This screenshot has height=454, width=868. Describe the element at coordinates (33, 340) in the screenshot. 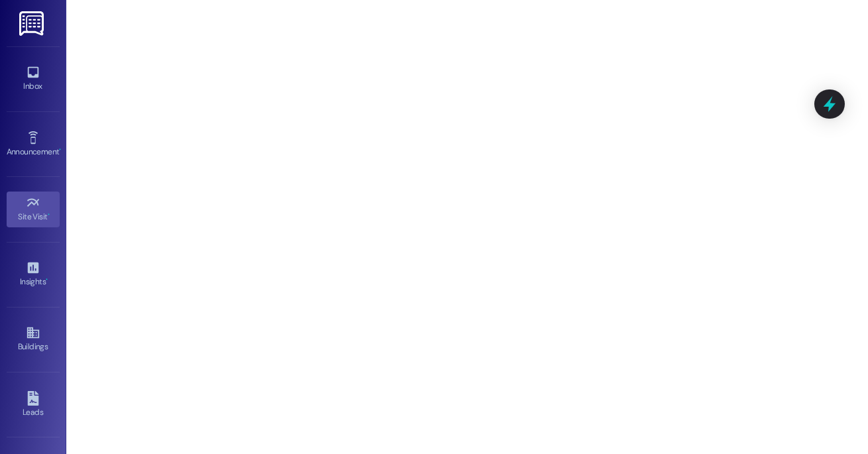

I see `a: Buildings` at that location.